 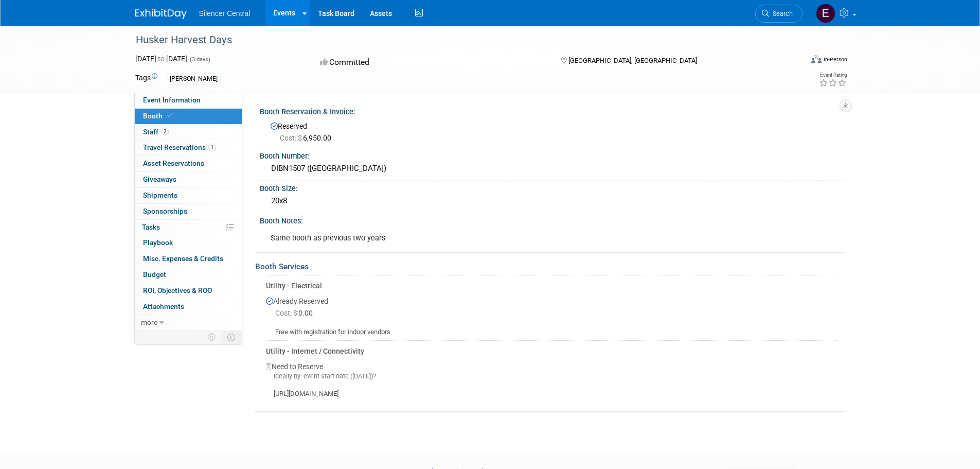 What do you see at coordinates (161, 59) in the screenshot?
I see `span: to` at bounding box center [161, 59].